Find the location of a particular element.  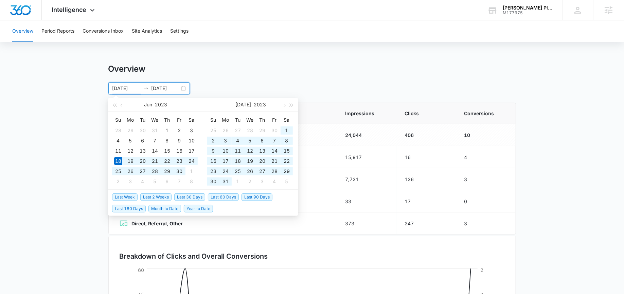

span: swap-right is located at coordinates (146, 88).